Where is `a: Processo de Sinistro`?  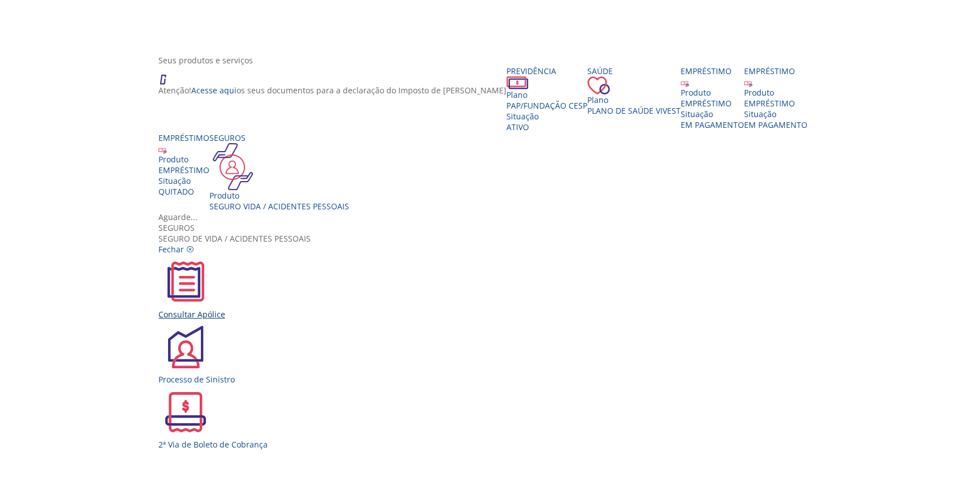
a: Processo de Sinistro is located at coordinates (494, 352).